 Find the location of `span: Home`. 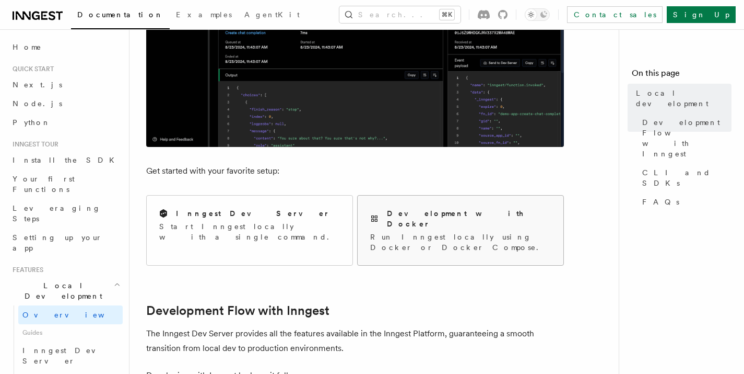

span: Home is located at coordinates (27, 47).